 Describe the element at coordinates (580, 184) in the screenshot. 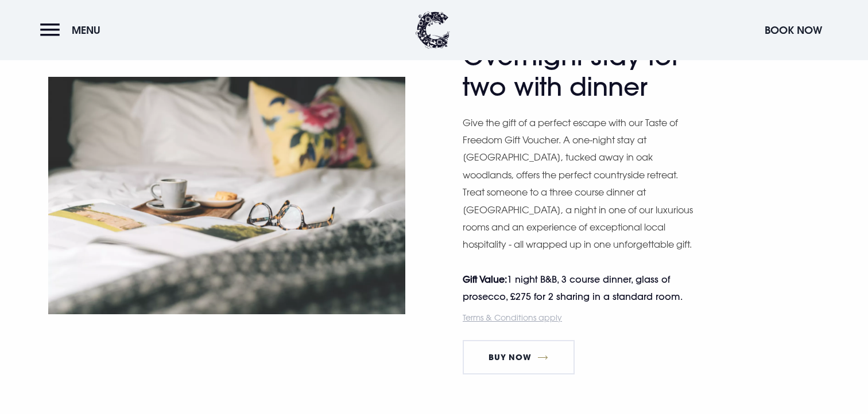

I see `p: Give the gift of a perfect escape with our Taste of Freedom Gift Voucher. A one-night stay at [GE...` at that location.